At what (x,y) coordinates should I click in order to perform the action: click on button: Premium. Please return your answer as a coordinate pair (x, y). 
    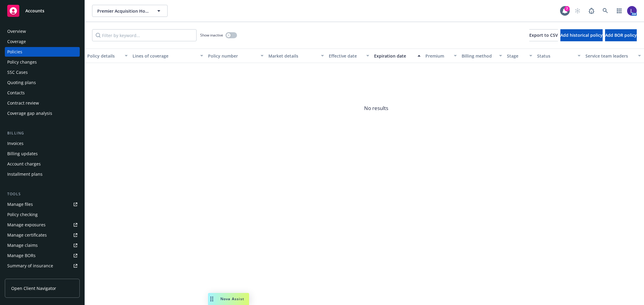
    Looking at the image, I should click on (442, 56).